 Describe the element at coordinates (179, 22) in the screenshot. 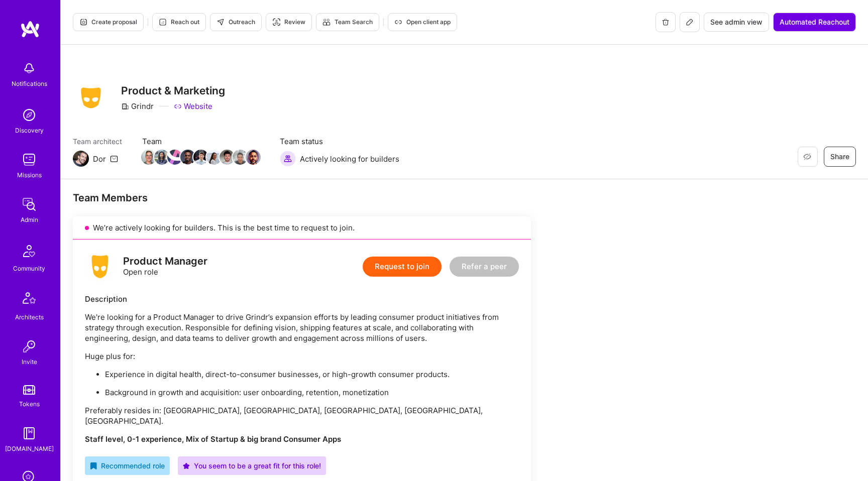

I see `span: Reach out` at that location.